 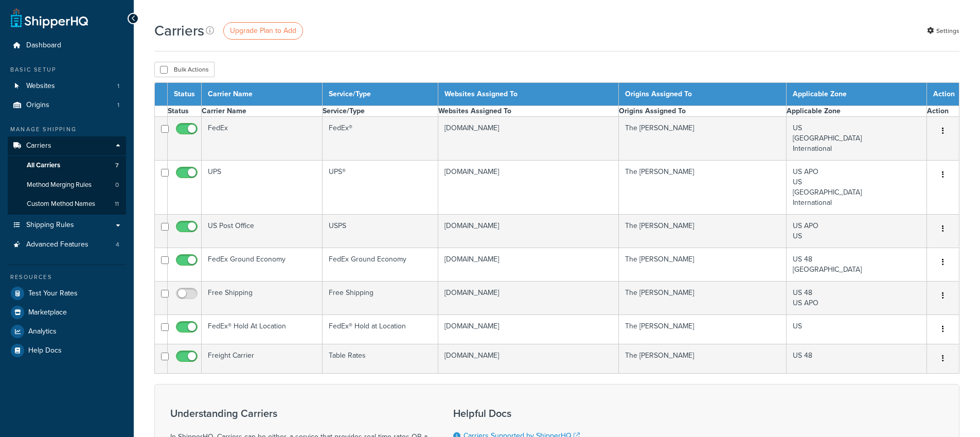 What do you see at coordinates (380, 188) in the screenshot?
I see `td: UPS®` at bounding box center [380, 188].